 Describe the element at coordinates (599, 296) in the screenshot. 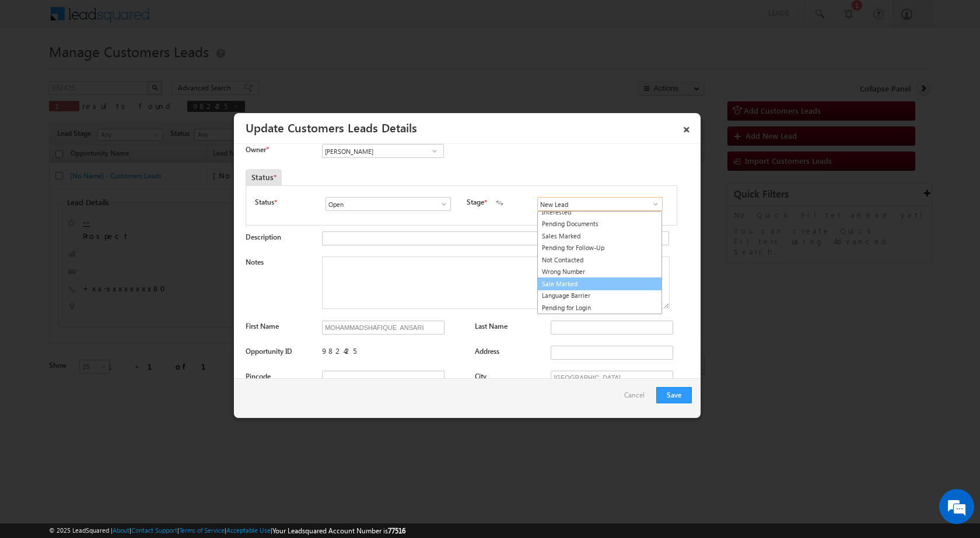

I see `a: Language Barrier` at that location.